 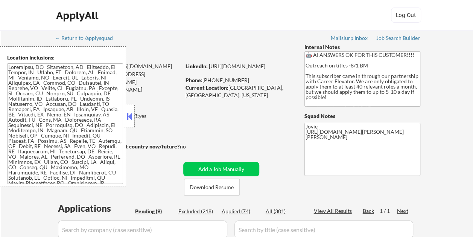 What do you see at coordinates (196, 66) in the screenshot?
I see `strong: LinkedIn:` at bounding box center [196, 66].